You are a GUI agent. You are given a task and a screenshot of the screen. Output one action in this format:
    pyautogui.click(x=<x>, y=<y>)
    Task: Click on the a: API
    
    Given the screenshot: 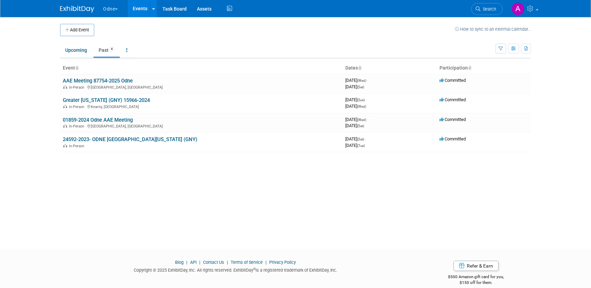 What is the action you would take?
    pyautogui.click(x=193, y=262)
    